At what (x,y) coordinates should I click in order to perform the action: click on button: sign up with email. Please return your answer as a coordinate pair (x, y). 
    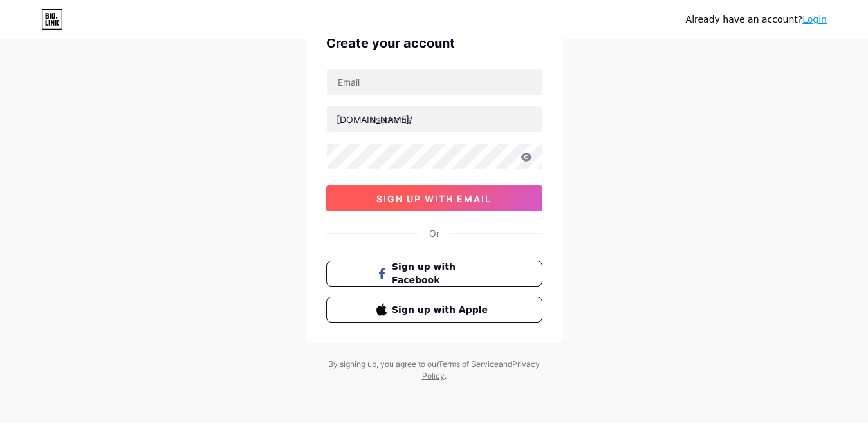
    Looking at the image, I should click on (434, 198).